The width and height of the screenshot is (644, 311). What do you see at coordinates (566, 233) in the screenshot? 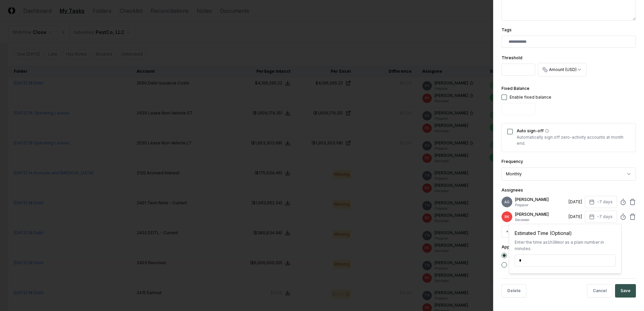
I see `div: Estimated Time (Optional)` at bounding box center [566, 233].